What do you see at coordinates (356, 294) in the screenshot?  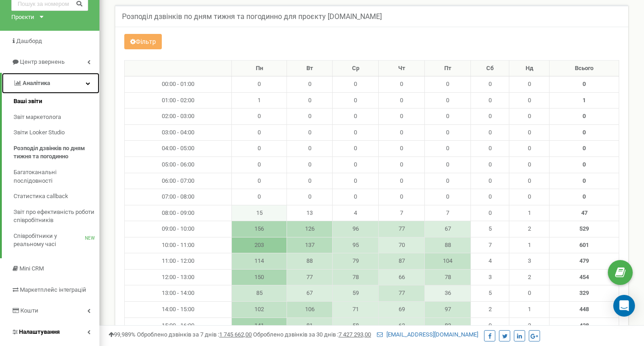 I see `td: 59` at bounding box center [356, 294].